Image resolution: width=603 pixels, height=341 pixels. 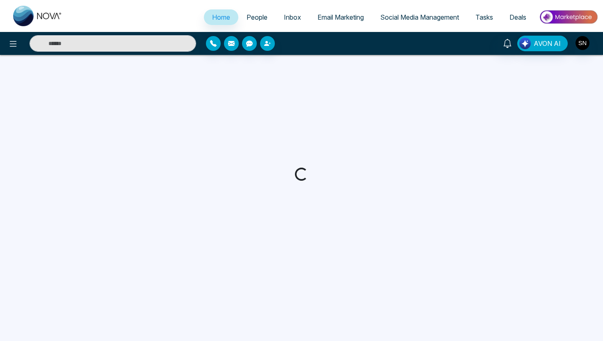 I want to click on span: Social Media Management, so click(x=419, y=17).